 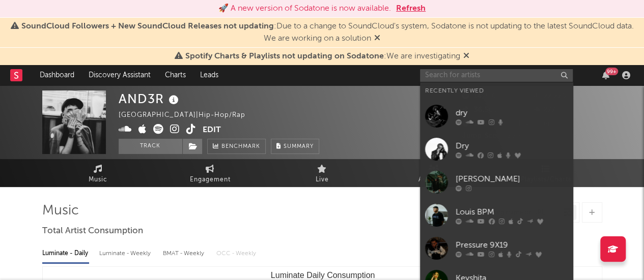 What do you see at coordinates (496, 116) in the screenshot?
I see `a: dry` at bounding box center [496, 116].